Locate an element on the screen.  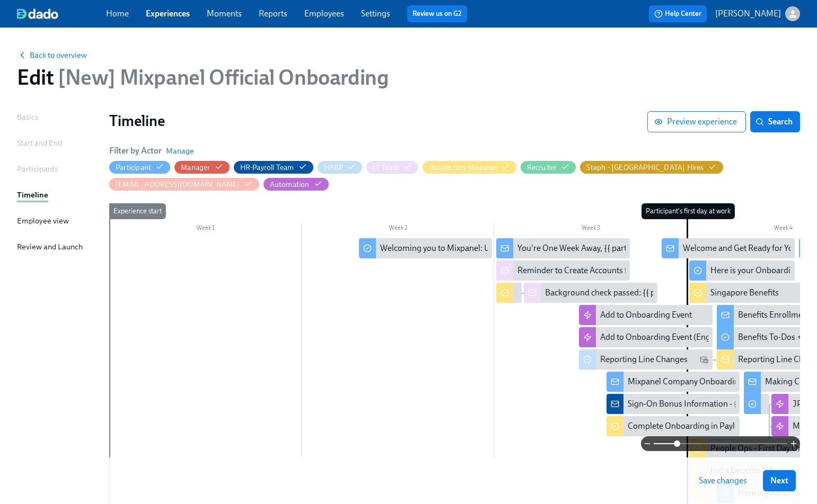
button: Recruiter is located at coordinates (548, 167).